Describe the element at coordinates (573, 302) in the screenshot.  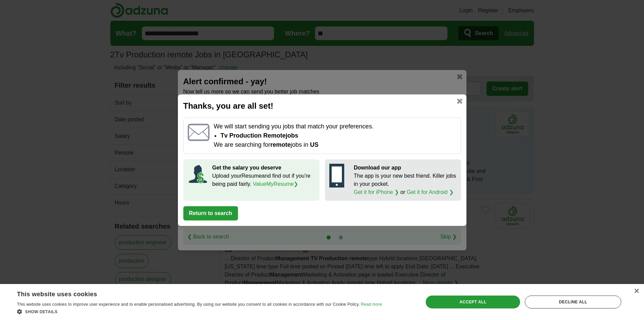
I see `div: Decline all` at that location.